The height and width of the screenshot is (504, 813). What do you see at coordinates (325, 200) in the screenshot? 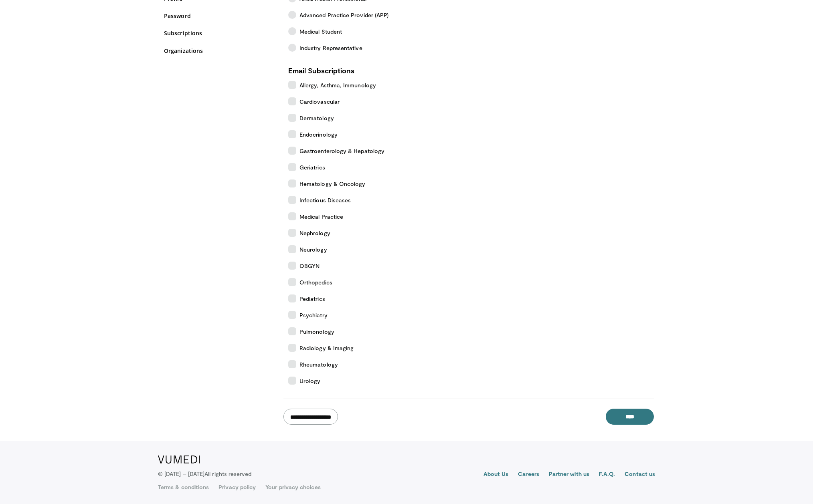
I see `span: Infectious Diseases` at bounding box center [325, 200].